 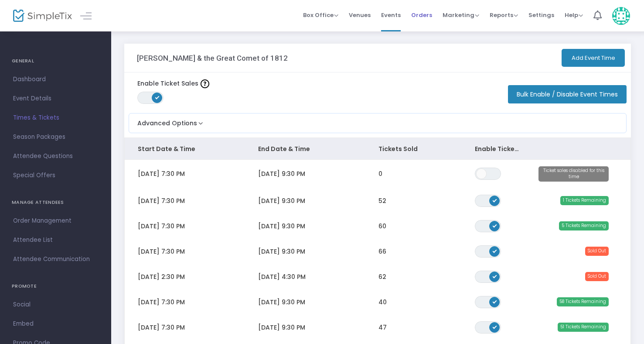 I want to click on span: Attendee List, so click(x=55, y=240).